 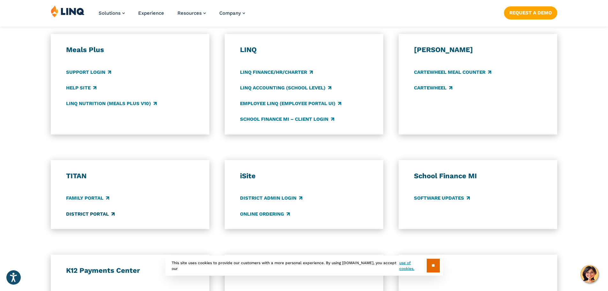 I want to click on button: Hello, have a question? Let’s chat., so click(x=590, y=274).